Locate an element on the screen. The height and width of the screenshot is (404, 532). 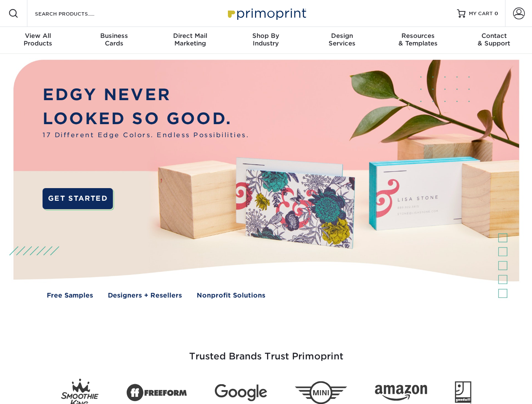
a: GET STARTED is located at coordinates (78, 199).